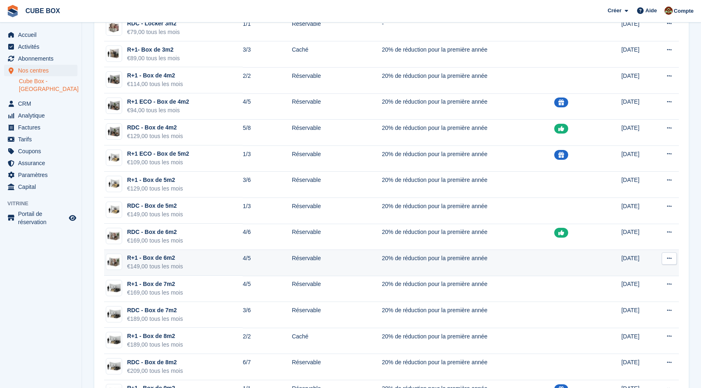 This screenshot has height=388, width=701. I want to click on span: Capital, so click(43, 187).